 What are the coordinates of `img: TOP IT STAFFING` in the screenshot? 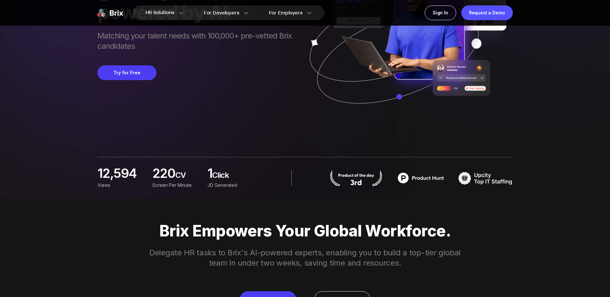 It's located at (486, 178).